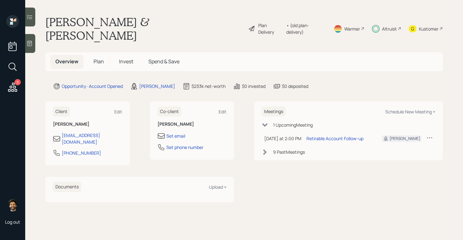  Describe the element at coordinates (185, 147) in the screenshot. I see `div: Set phone number` at that location.